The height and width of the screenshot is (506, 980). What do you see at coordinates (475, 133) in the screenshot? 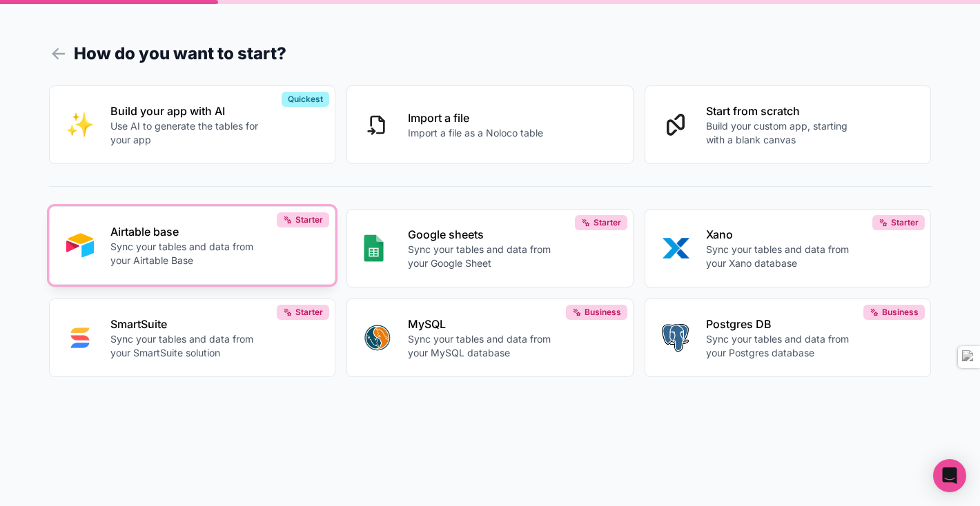
I see `p: Import a file as a Noloco table` at bounding box center [475, 133].